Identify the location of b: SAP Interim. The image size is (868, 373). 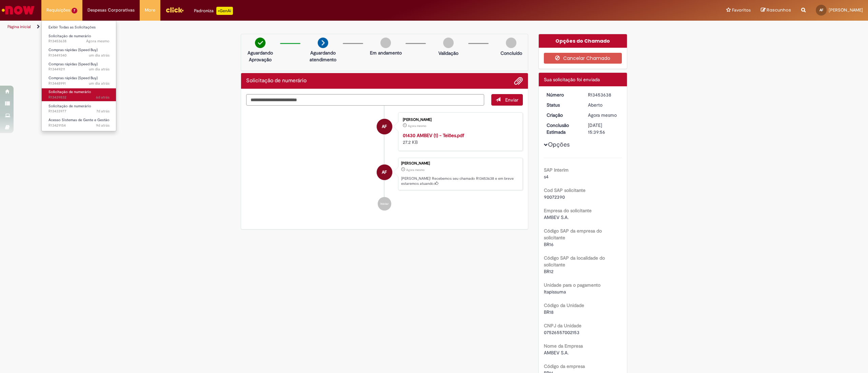
(556, 170).